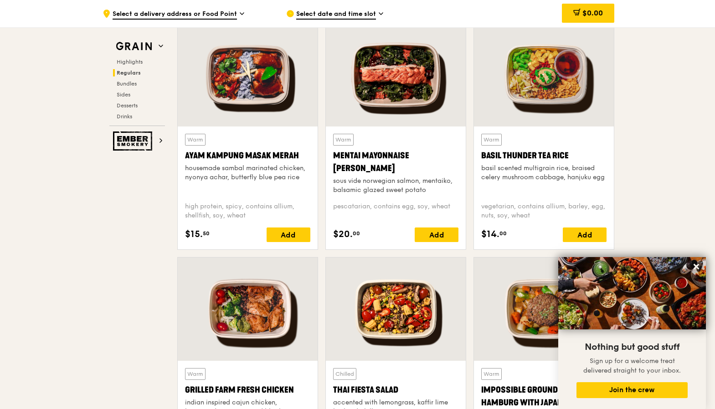 The image size is (715, 409). Describe the element at coordinates (490, 235) in the screenshot. I see `span: $14.` at that location.